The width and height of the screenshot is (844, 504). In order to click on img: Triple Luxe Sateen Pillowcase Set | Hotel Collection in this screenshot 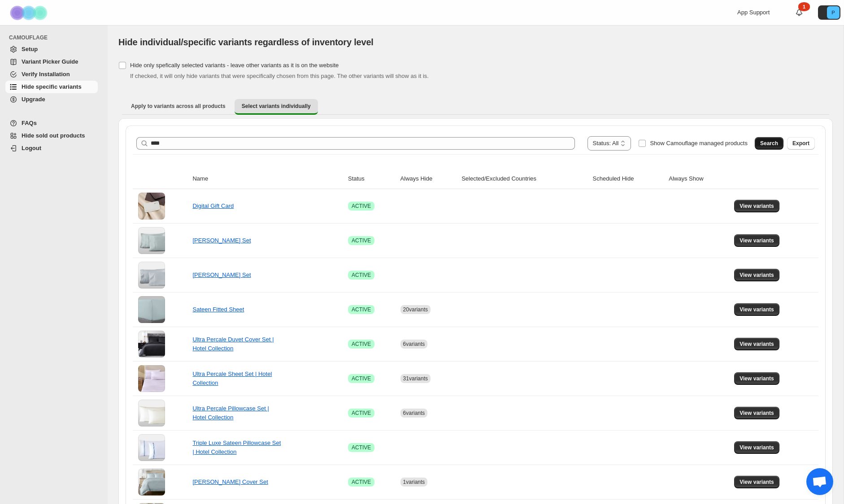, I will do `click(152, 447)`.